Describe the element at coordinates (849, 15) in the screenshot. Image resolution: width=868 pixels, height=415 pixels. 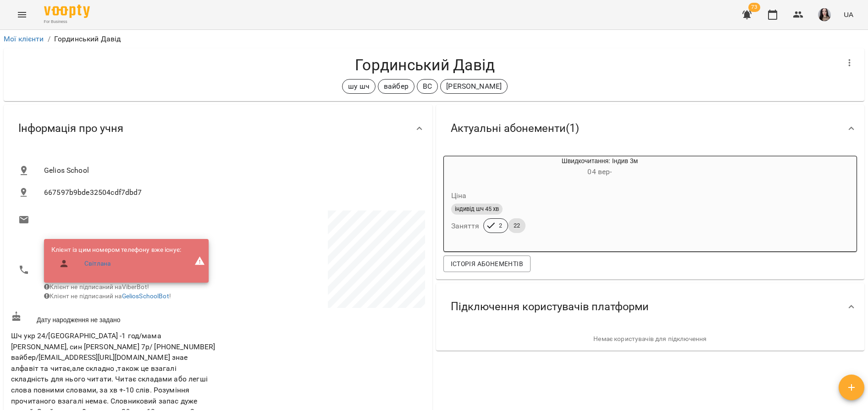
I see `button: UA` at that location.